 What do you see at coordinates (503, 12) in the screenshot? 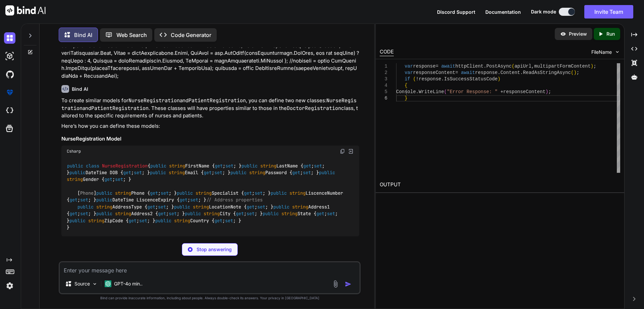
I see `button: Documentation` at bounding box center [503, 12].